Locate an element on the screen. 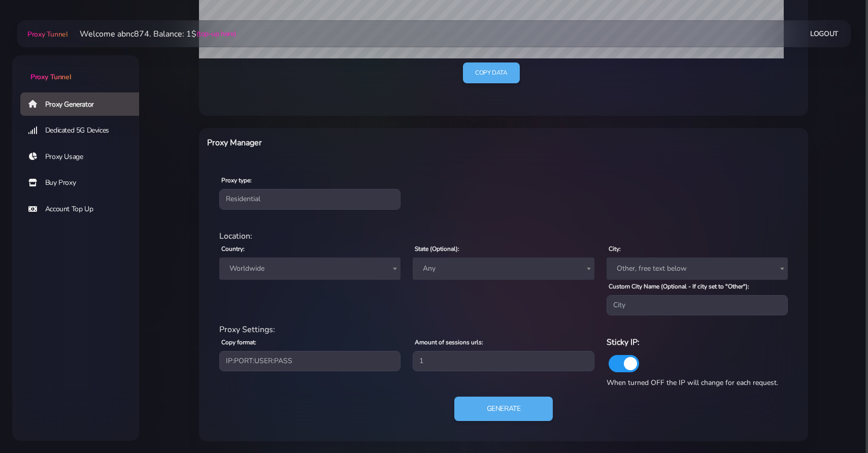 The width and height of the screenshot is (868, 453). a: Proxy Generator is located at coordinates (84, 104).